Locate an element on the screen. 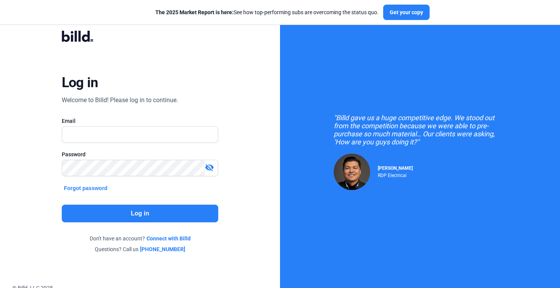 This screenshot has height=288, width=560. img: Raul Pacheco is located at coordinates (352, 172).